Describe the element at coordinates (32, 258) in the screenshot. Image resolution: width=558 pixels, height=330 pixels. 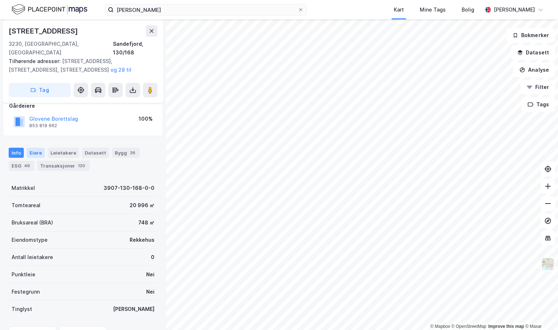
I see `div: Antall leietakere` at that location.